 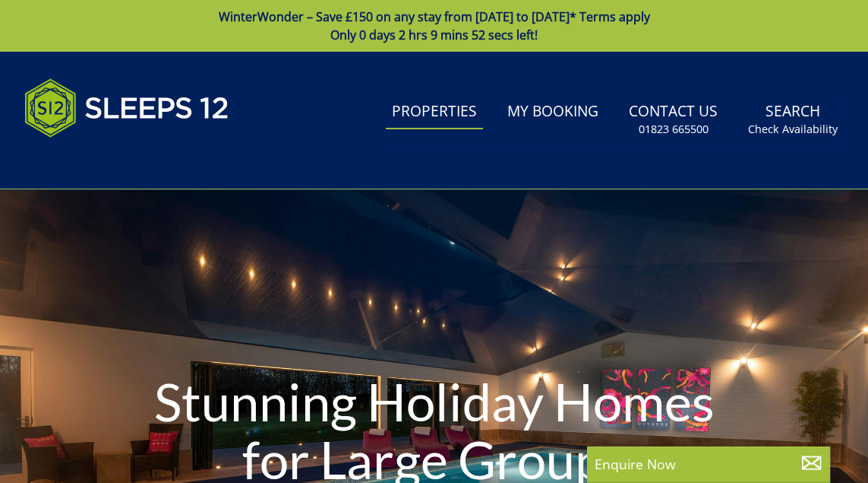 What do you see at coordinates (674, 129) in the screenshot?
I see `small: 01823 665500` at bounding box center [674, 129].